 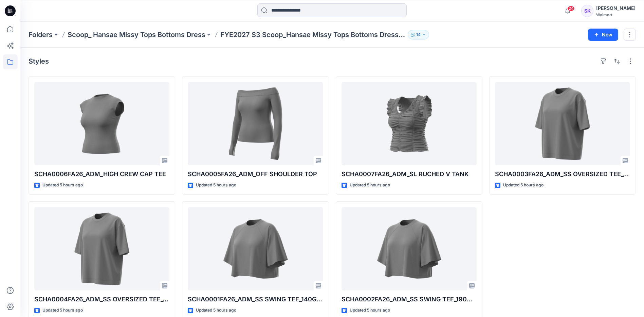 I want to click on p: SCHA0005FA26_ADM_OFF SHOULDER TOP, so click(x=255, y=174).